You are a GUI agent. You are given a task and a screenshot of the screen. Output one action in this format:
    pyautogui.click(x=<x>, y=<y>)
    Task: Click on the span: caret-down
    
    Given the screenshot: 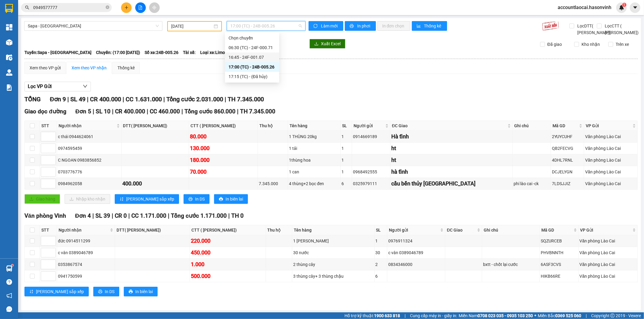 What is the action you would take?
    pyautogui.click(x=635, y=8)
    